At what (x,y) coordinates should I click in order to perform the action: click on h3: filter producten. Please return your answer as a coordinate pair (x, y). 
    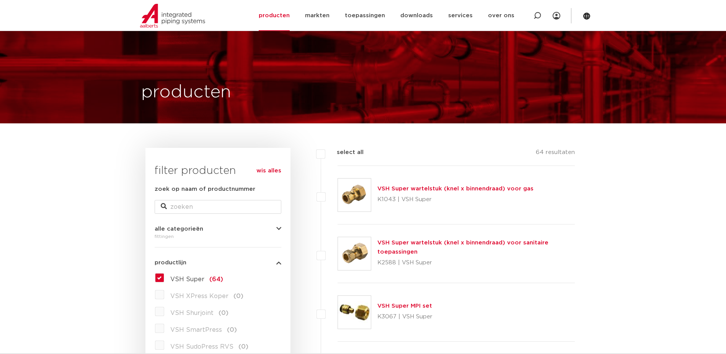
    Looking at the image, I should click on (218, 171).